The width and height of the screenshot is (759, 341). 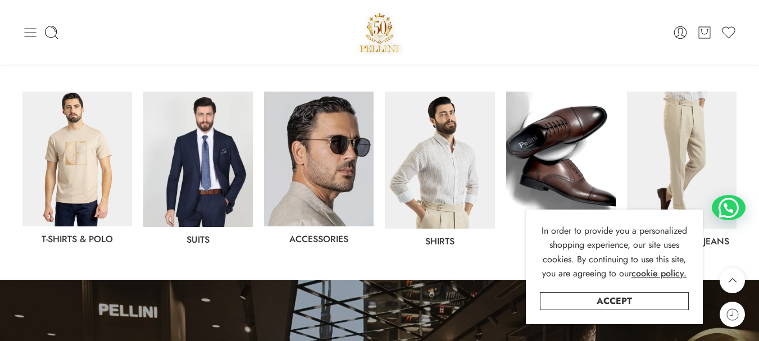 I want to click on a: Accessories, so click(x=318, y=239).